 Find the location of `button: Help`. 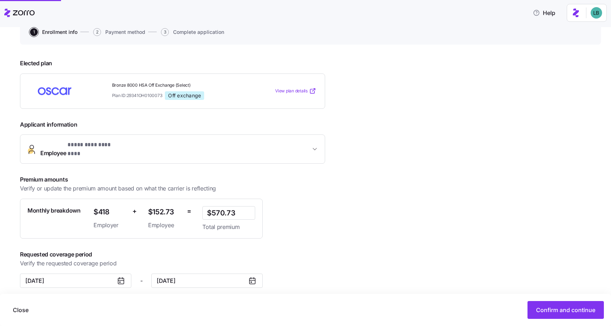

button: Help is located at coordinates (544, 13).